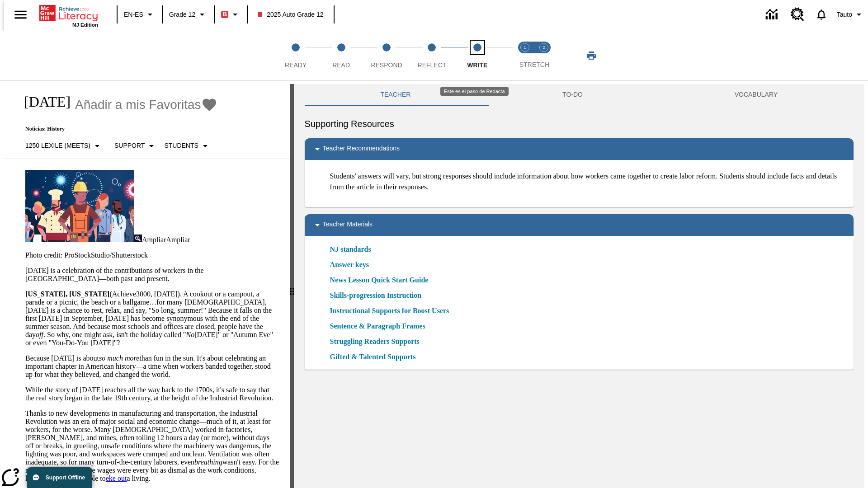 The image size is (868, 488). What do you see at coordinates (524, 48) in the screenshot?
I see `text: 1` at bounding box center [524, 48].